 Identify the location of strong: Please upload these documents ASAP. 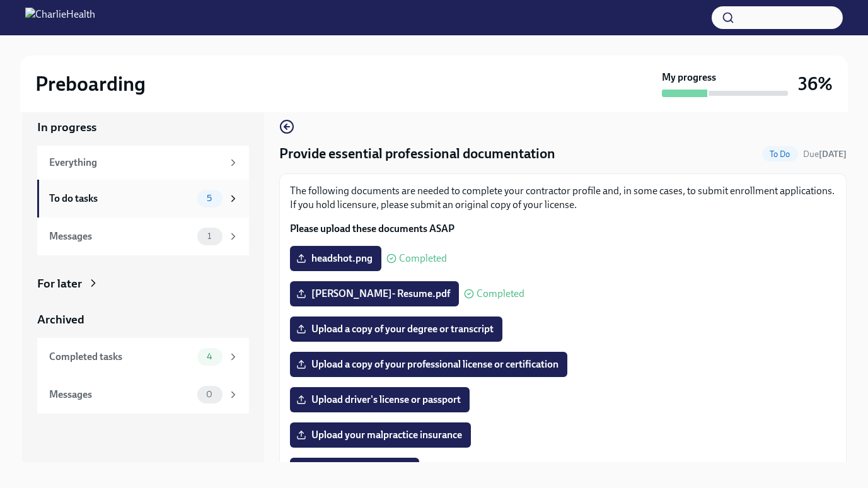
(372, 229).